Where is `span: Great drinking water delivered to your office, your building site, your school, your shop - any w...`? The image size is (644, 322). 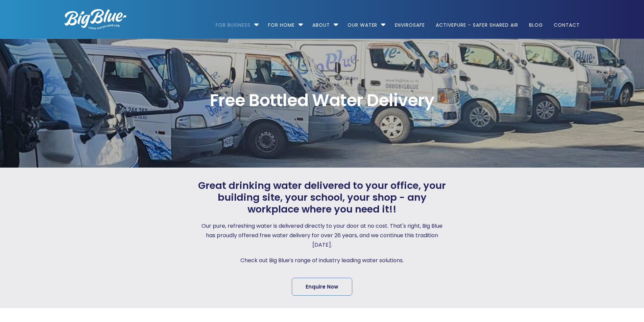 span: Great drinking water delivered to your office, your building site, your school, your shop - any w... is located at coordinates (322, 197).